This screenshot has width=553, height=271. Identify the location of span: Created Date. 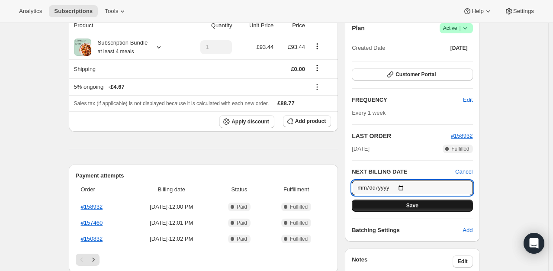
(368, 48).